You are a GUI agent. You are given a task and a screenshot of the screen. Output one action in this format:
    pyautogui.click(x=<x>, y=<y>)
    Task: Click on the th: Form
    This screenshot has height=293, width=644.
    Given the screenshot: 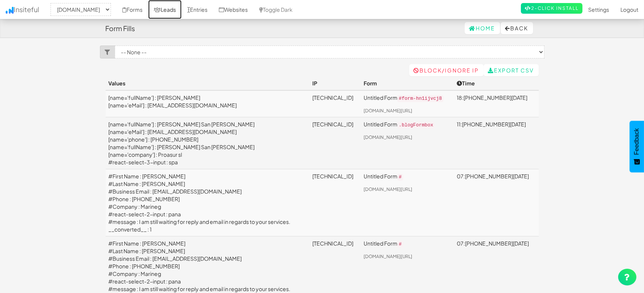 What is the action you would take?
    pyautogui.click(x=407, y=83)
    